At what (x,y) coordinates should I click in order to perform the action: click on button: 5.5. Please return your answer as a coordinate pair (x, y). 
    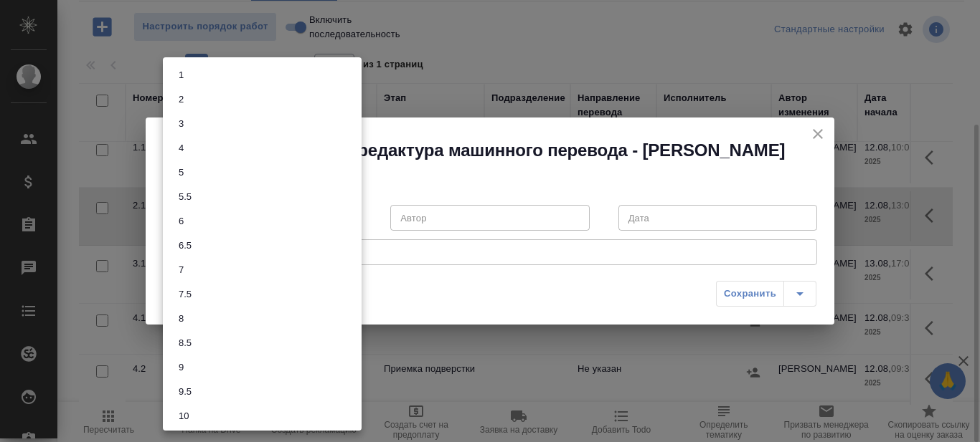
    Looking at the image, I should click on (185, 197).